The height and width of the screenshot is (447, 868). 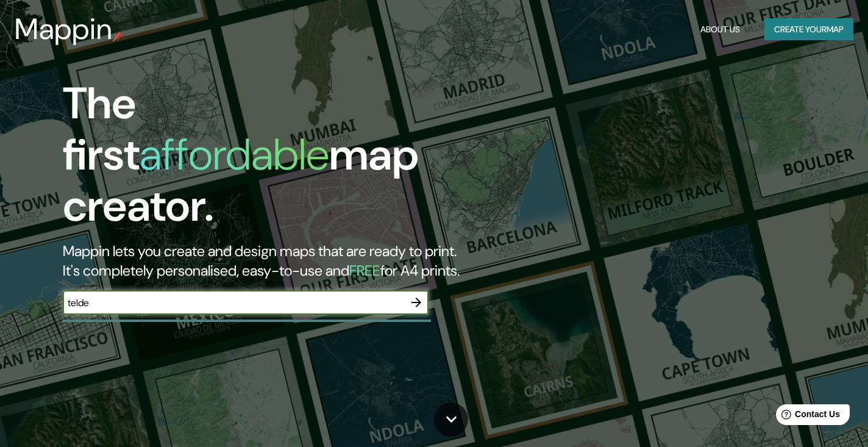 What do you see at coordinates (234, 154) in the screenshot?
I see `h1: affordable` at bounding box center [234, 154].